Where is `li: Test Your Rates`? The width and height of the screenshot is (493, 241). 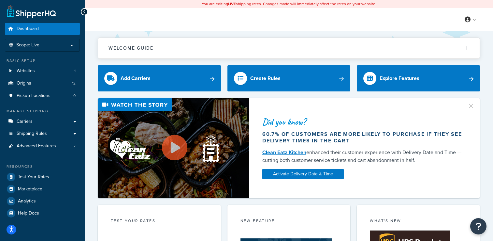
li: Test Your Rates is located at coordinates (42, 177).